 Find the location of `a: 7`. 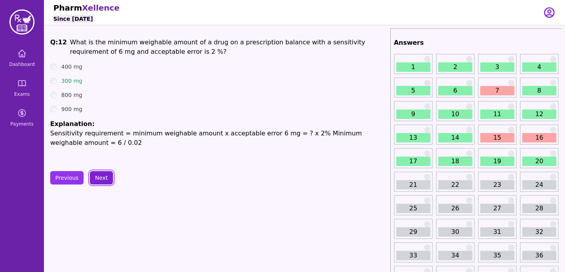

a: 7 is located at coordinates (497, 91).